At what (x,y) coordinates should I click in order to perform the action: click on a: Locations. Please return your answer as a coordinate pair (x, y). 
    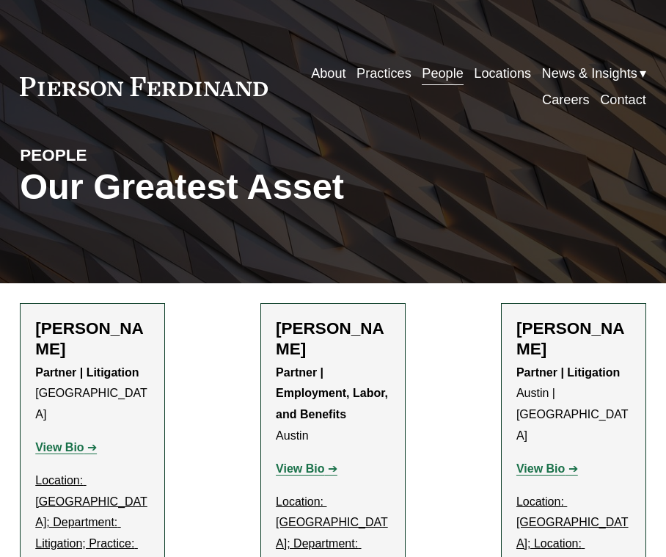
    Looking at the image, I should click on (503, 73).